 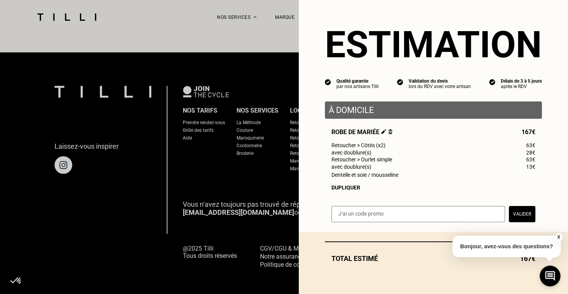 I want to click on div: par nos artisans Tilli, so click(x=357, y=86).